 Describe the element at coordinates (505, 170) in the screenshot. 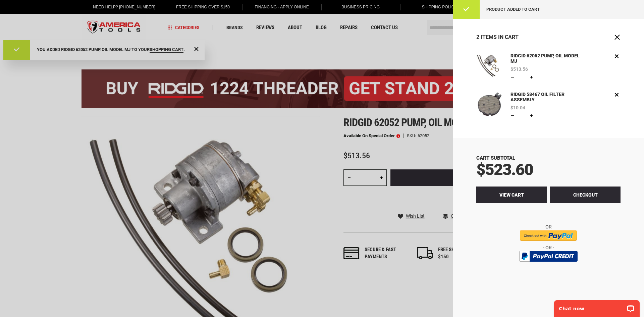

I see `span: $523.60` at that location.